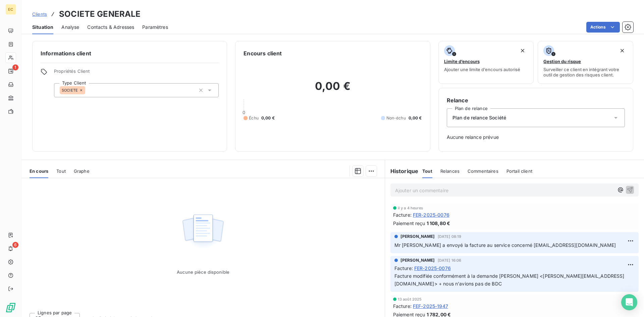 This screenshot has height=317, width=644. What do you see at coordinates (450, 171) in the screenshot?
I see `span: Relances` at bounding box center [450, 171].